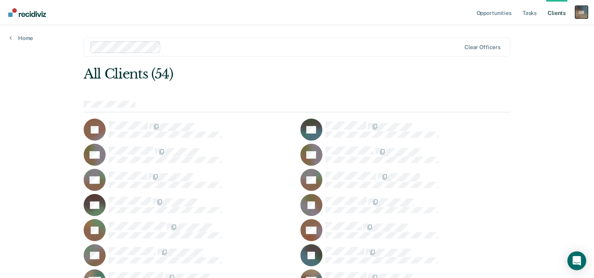 Image resolution: width=594 pixels, height=278 pixels. What do you see at coordinates (576, 260) in the screenshot?
I see `div: Open Intercom Messenger` at bounding box center [576, 260].